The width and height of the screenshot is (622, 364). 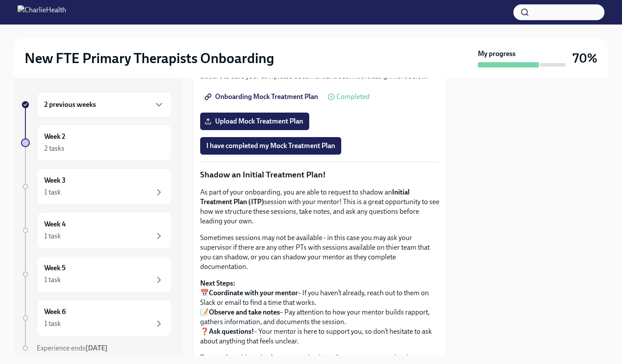 I want to click on span: Onboarding Mock Treatment Plan, so click(x=262, y=97).